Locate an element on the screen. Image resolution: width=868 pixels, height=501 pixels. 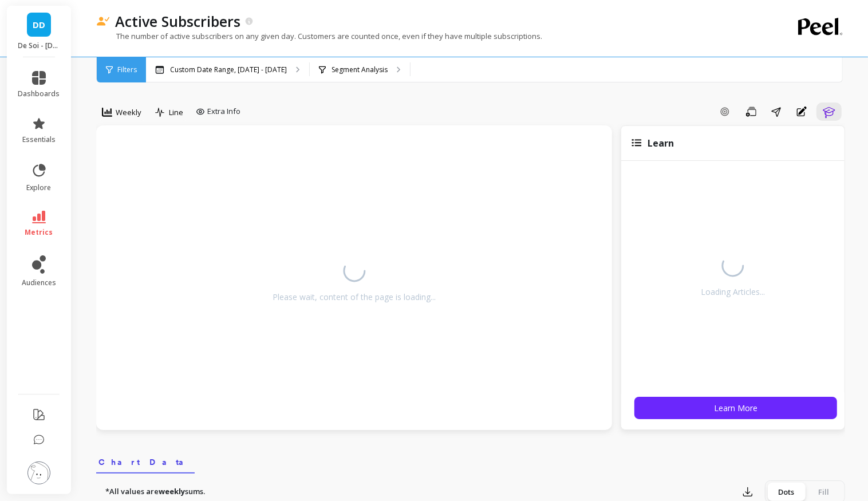
span: Extra Info is located at coordinates (224, 112).